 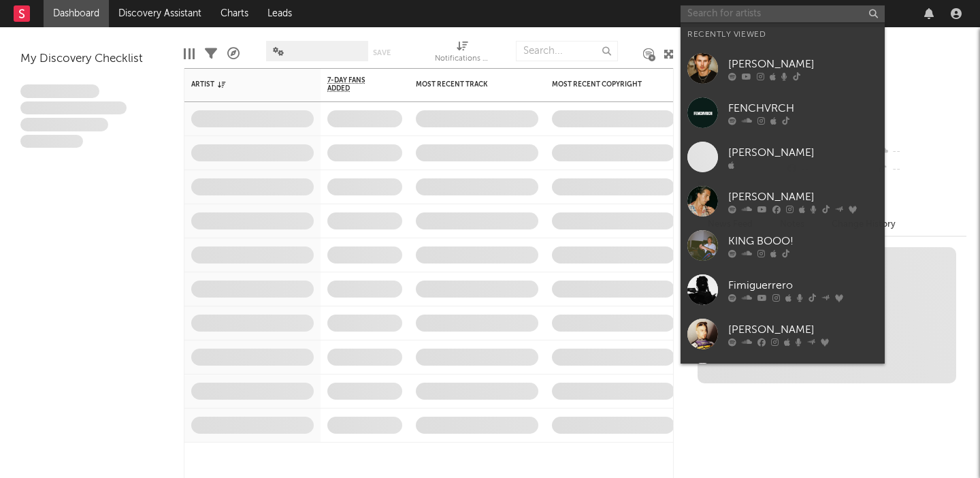 What do you see at coordinates (783, 35) in the screenshot?
I see `div: Recently Viewed` at bounding box center [783, 35].